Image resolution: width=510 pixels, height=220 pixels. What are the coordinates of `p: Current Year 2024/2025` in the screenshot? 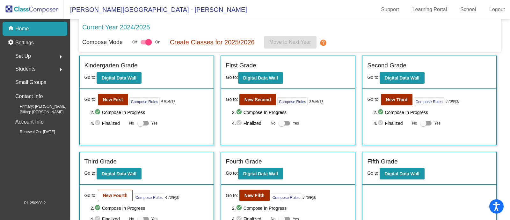 It's located at (116, 27).